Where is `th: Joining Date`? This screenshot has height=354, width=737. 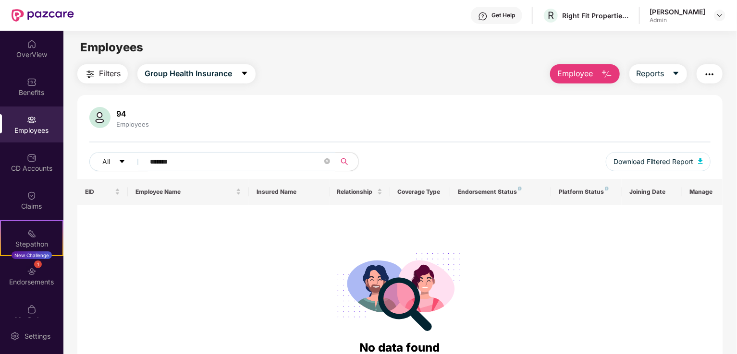
th: Joining Date is located at coordinates (652, 192).